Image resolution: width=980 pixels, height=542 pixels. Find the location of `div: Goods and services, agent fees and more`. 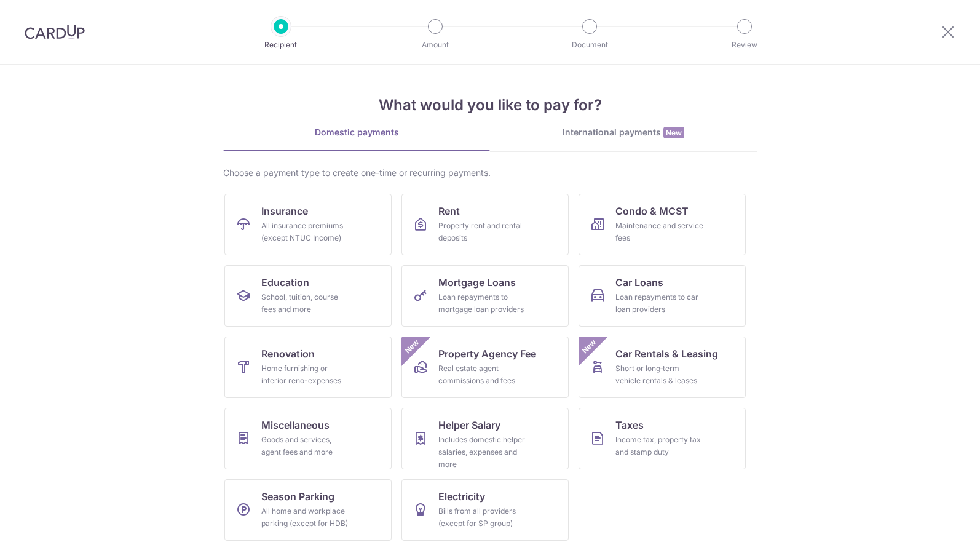

div: Goods and services, agent fees and more is located at coordinates (306, 446).